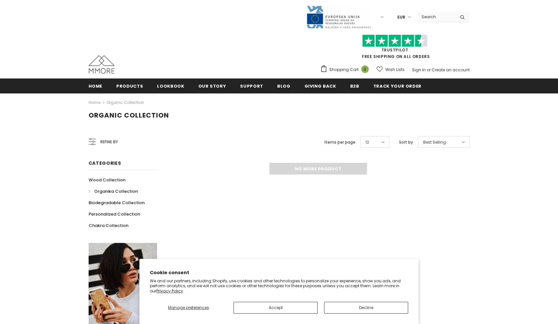 This screenshot has width=558, height=324. What do you see at coordinates (276, 308) in the screenshot?
I see `button: Accept` at bounding box center [276, 308].